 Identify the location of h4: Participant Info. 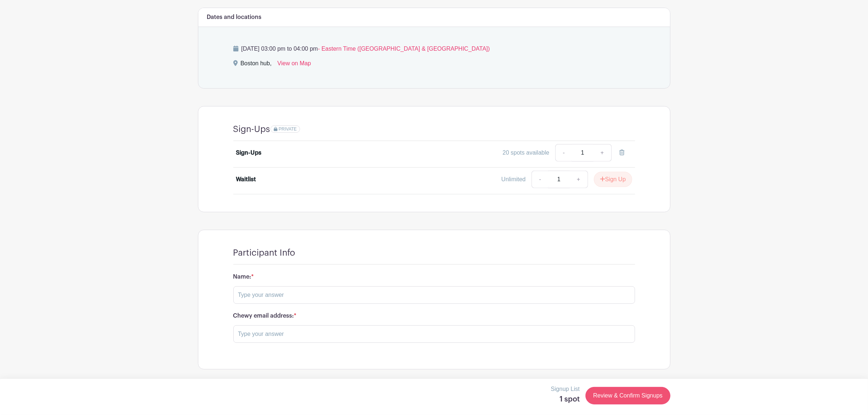
(264, 253).